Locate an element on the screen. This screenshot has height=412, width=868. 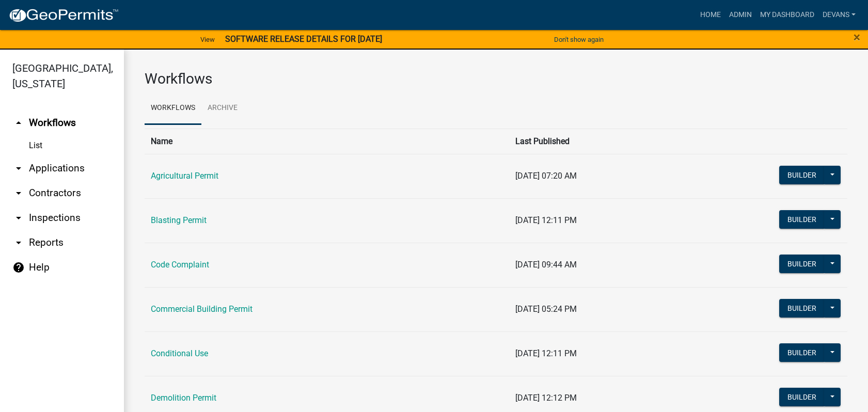
h3: Workflows is located at coordinates (495, 79).